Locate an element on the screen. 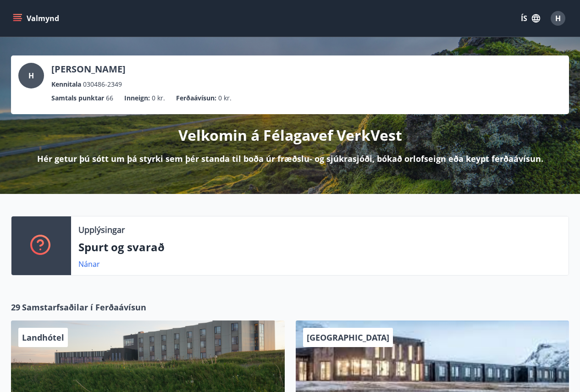  span: 66 is located at coordinates (110, 98).